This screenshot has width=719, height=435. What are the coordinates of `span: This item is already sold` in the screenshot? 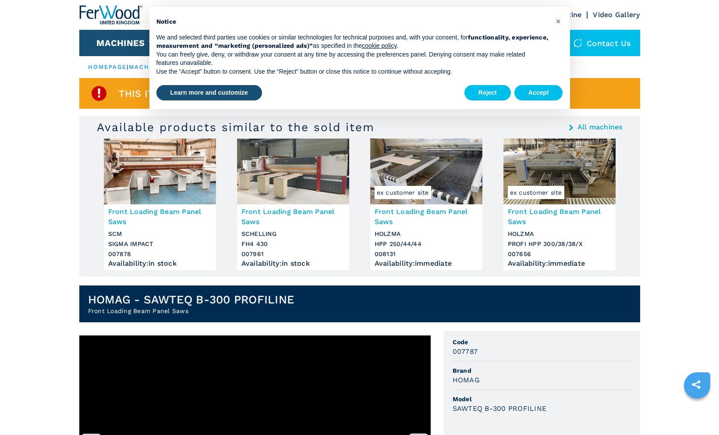 It's located at (188, 93).